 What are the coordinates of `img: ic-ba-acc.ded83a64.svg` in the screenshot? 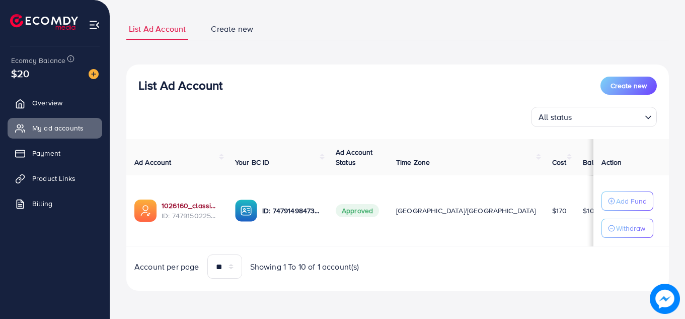 It's located at (246, 210).